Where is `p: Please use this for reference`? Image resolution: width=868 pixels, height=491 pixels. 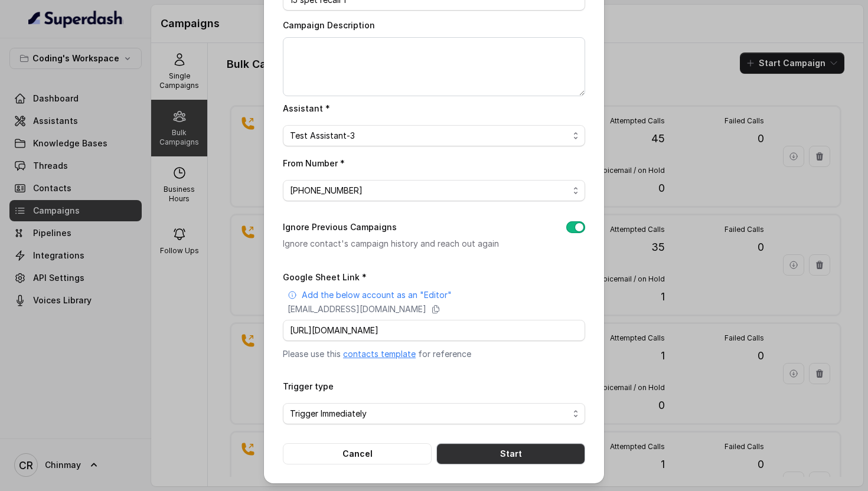 p: Please use this for reference is located at coordinates (434, 355).